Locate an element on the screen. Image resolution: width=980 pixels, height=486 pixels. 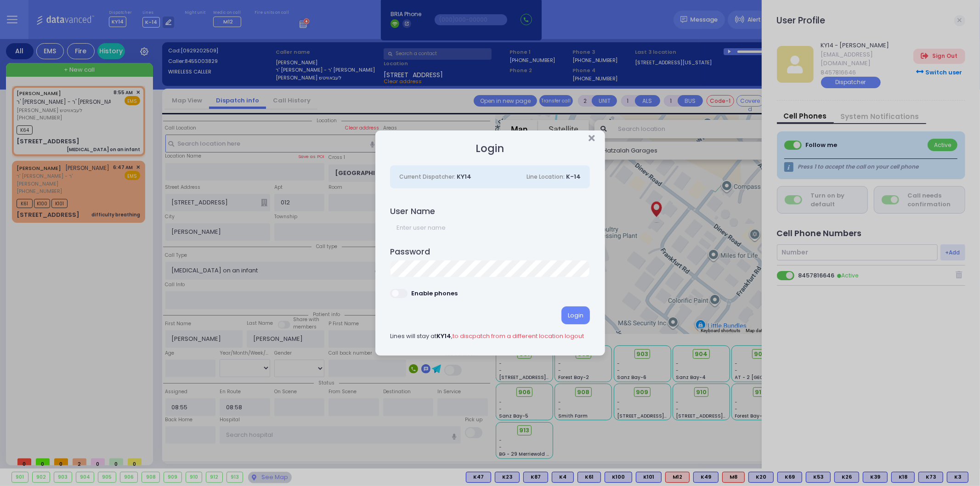
div: Enable phones is located at coordinates (435, 293).